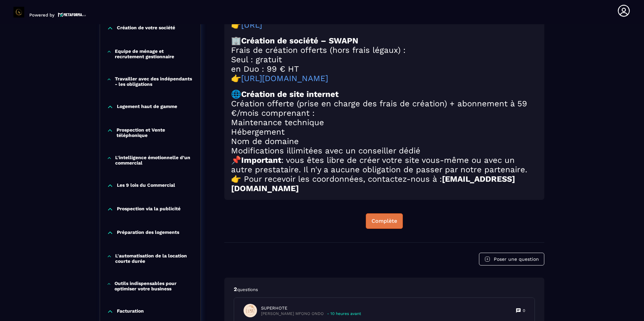  Describe the element at coordinates (72, 15) in the screenshot. I see `img: logo` at that location.